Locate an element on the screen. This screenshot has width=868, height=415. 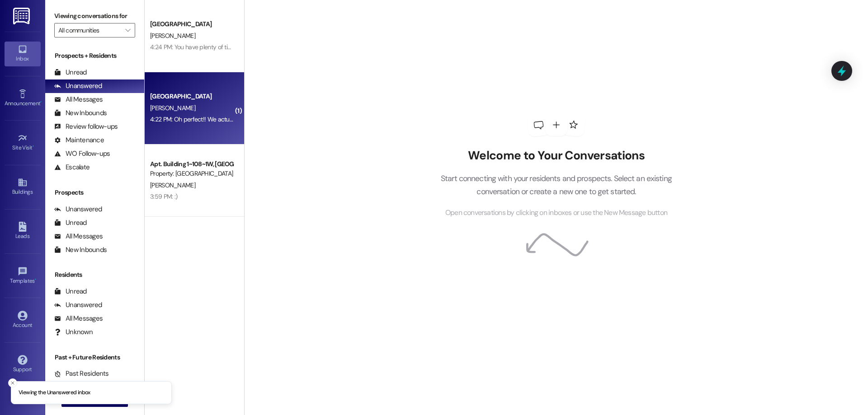
label: Viewing conversations for is located at coordinates (94, 16).